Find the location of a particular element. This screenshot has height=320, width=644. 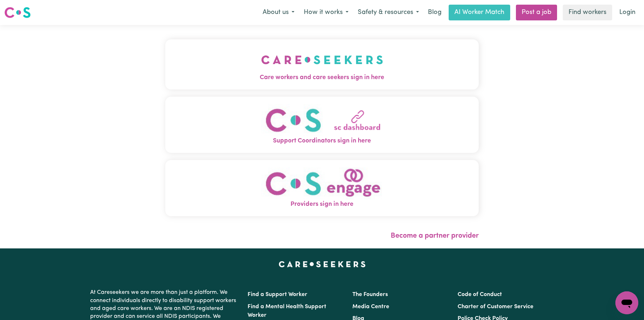

button: Providers sign in here is located at coordinates (322, 188).